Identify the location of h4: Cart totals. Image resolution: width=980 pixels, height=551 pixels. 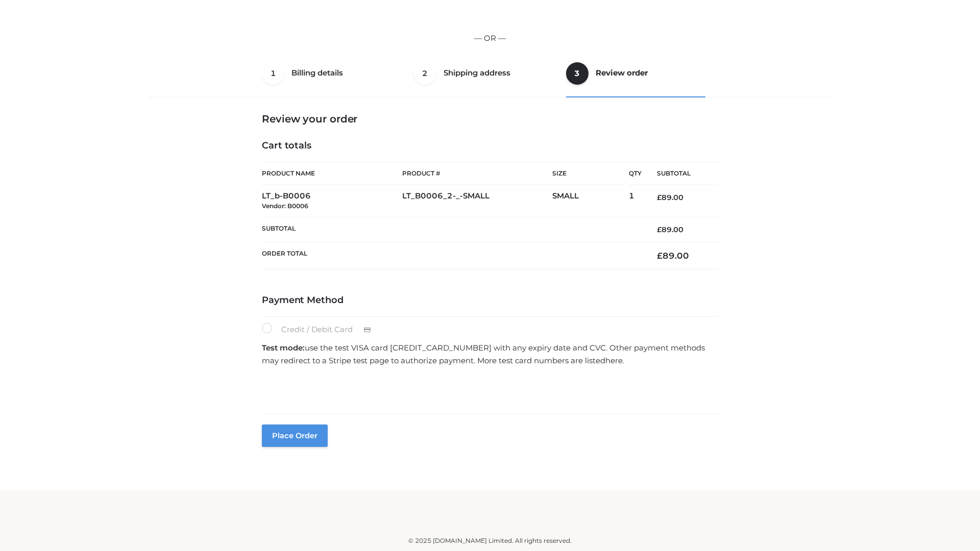
(490, 146).